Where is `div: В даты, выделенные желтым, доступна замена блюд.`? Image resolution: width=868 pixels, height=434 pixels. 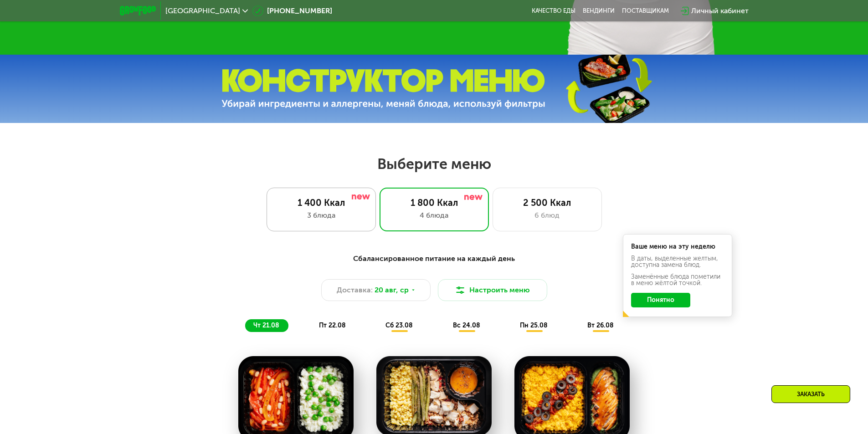
div: В даты, выделенные желтым, доступна замена блюд. is located at coordinates (677, 262).